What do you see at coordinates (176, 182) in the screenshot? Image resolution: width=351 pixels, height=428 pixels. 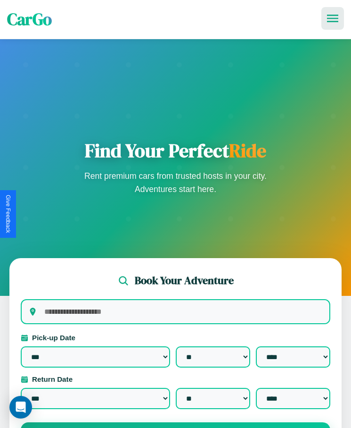 I see `p: Rent premium cars from trusted hosts in your city. Adventures start here.` at bounding box center [176, 182].